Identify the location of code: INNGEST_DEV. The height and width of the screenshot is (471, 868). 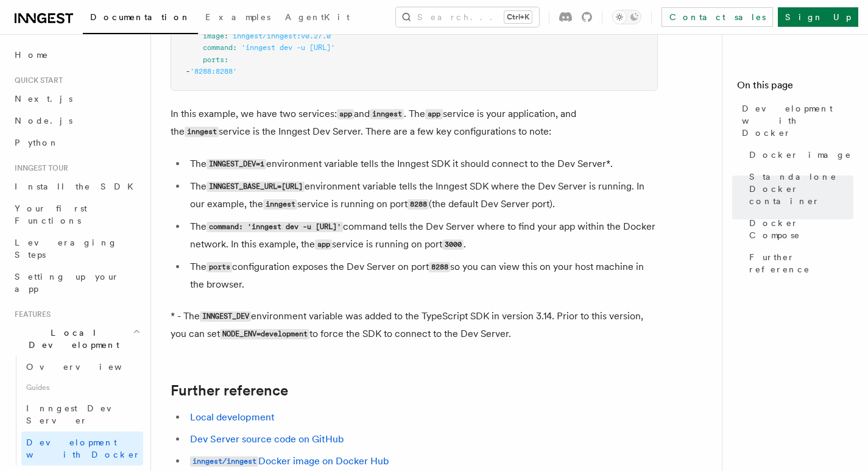
(226, 316).